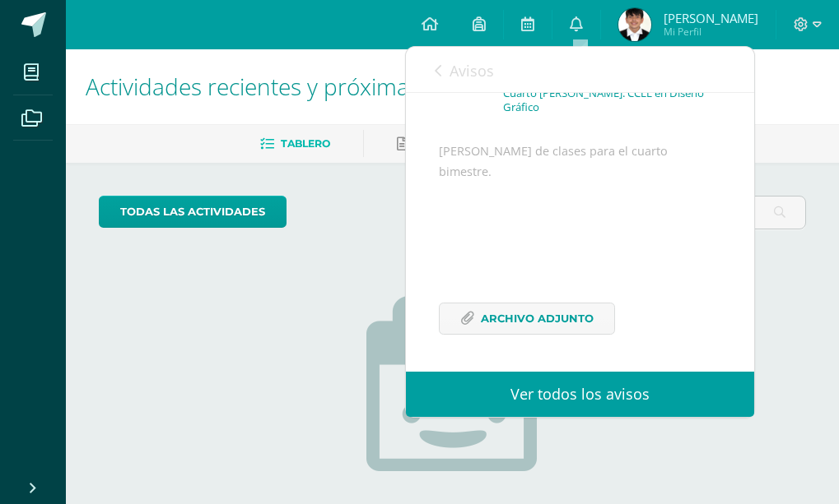 This screenshot has height=504, width=839. What do you see at coordinates (306, 143) in the screenshot?
I see `span: Tablero` at bounding box center [306, 143].